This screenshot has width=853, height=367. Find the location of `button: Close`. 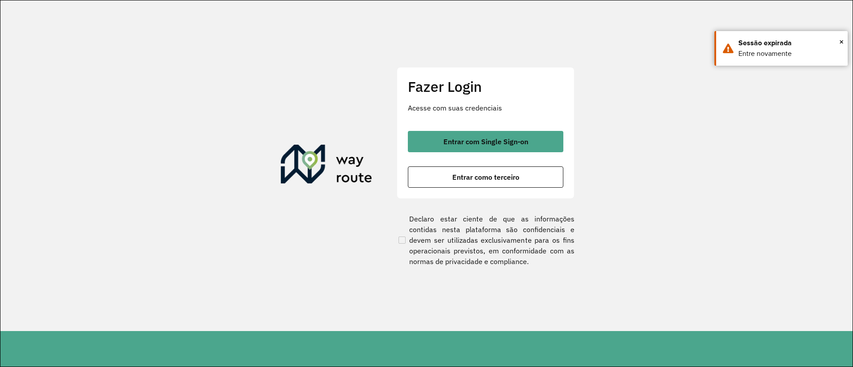

button: Close is located at coordinates (841, 42).